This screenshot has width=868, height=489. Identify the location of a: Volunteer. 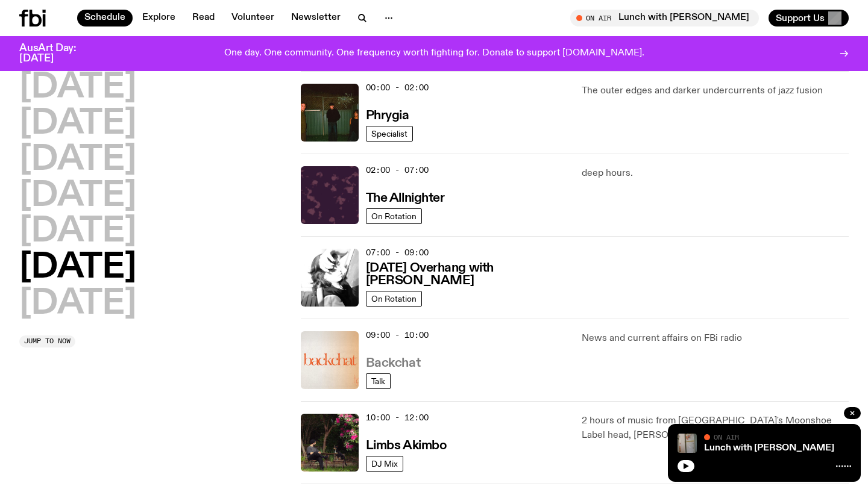
(252, 18).